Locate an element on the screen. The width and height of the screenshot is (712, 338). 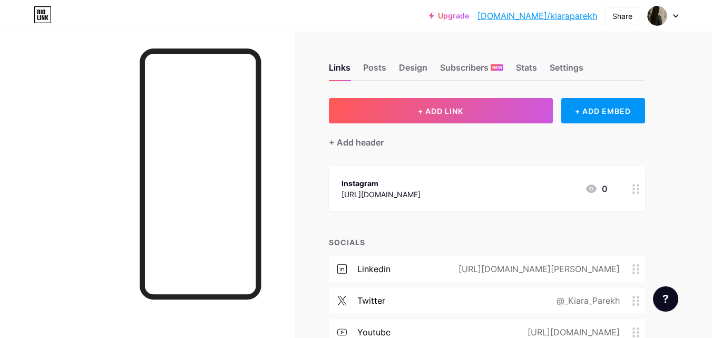
div: SOCIALS is located at coordinates (487, 242).